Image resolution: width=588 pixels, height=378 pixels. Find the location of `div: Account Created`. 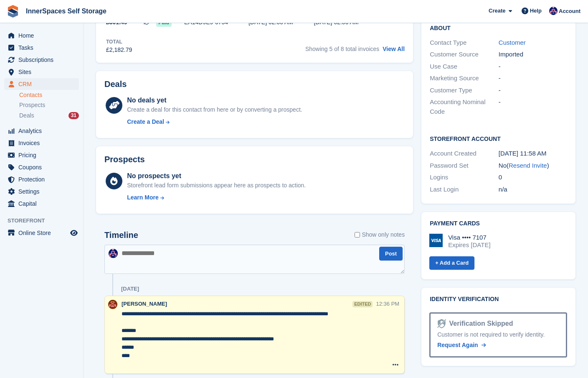

div: Account Created is located at coordinates (464, 153).